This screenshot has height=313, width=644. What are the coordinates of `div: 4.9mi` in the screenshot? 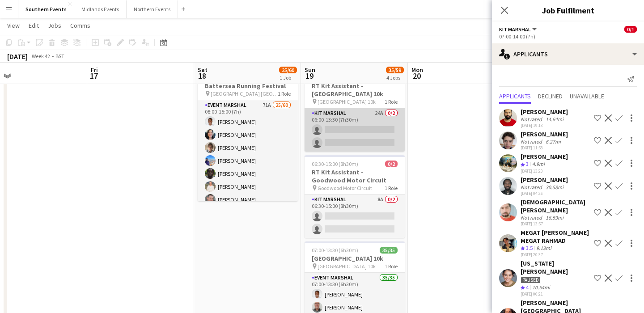 It's located at (538, 164).